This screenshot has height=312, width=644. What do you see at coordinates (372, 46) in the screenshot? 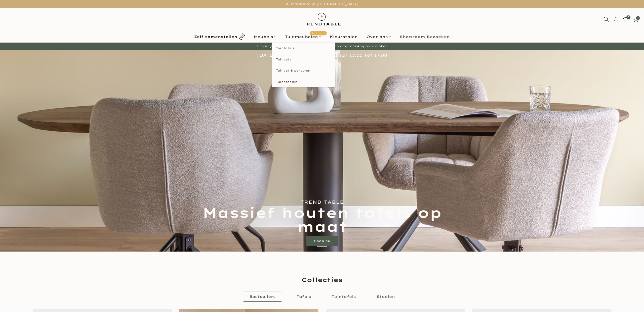
I see `a: Afspraak maken` at bounding box center [372, 46].